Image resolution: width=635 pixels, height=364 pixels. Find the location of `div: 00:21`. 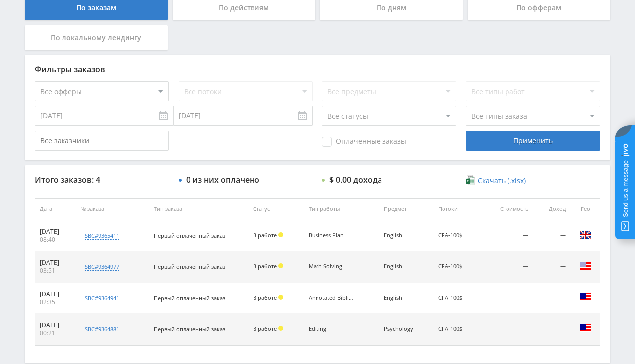

div: 00:21 is located at coordinates (55, 334).